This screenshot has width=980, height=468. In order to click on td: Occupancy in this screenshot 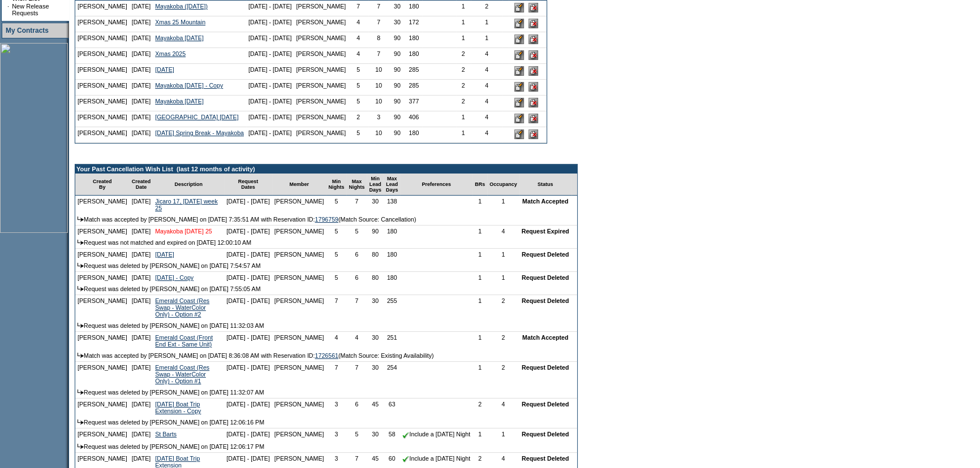, I will do `click(503, 184)`.